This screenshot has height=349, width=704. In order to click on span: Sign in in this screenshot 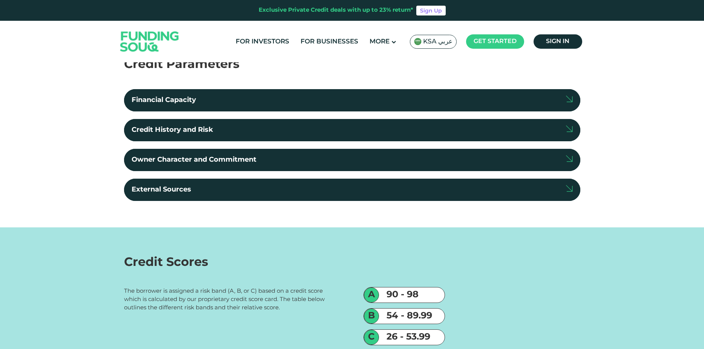, I will do `click(558, 41)`.